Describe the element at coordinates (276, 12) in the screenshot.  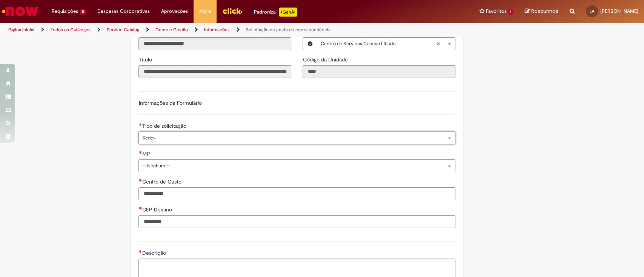
I see `div: Padroniza` at that location.